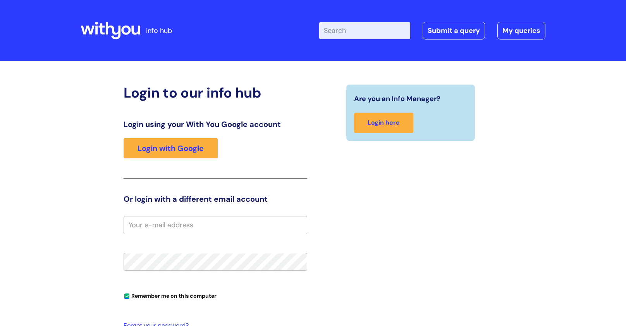 The width and height of the screenshot is (626, 326). I want to click on a: Login with Google, so click(170, 148).